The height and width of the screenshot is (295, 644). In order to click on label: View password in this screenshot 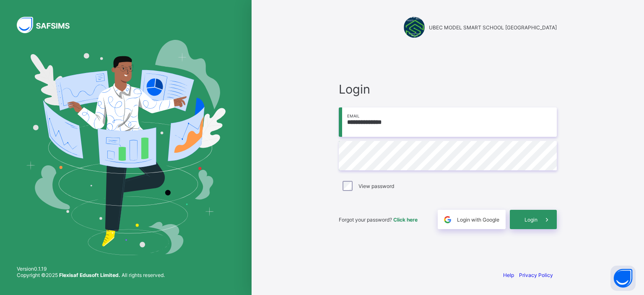, I will do `click(376, 186)`.